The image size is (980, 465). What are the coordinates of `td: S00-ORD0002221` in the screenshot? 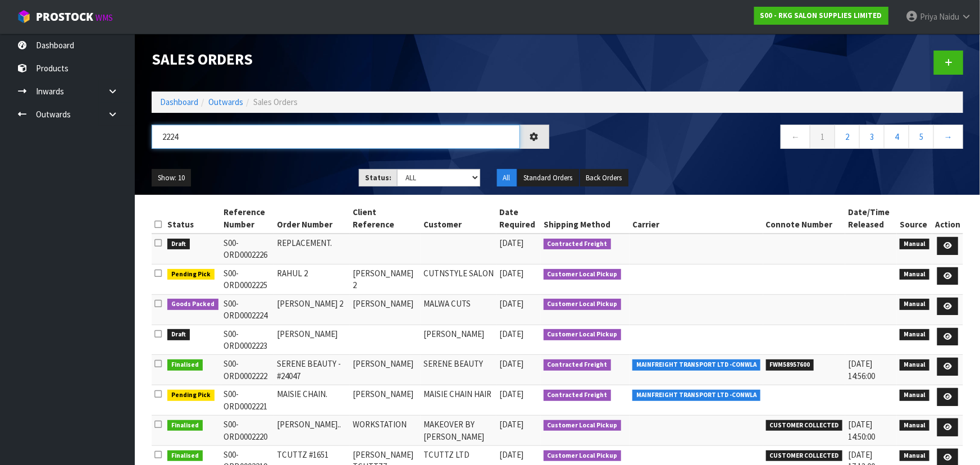 It's located at (248, 400).